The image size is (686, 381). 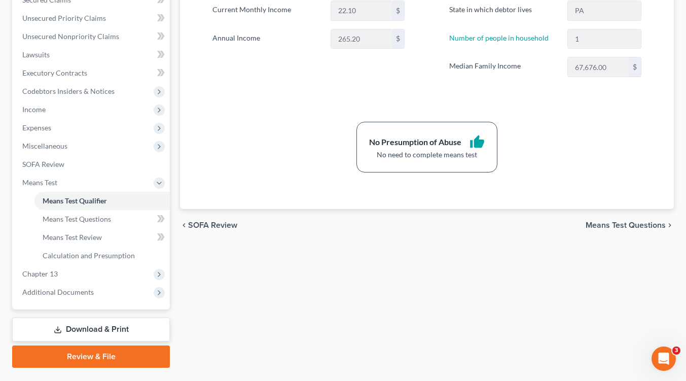 What do you see at coordinates (92, 164) in the screenshot?
I see `a: SOFA Review` at bounding box center [92, 164].